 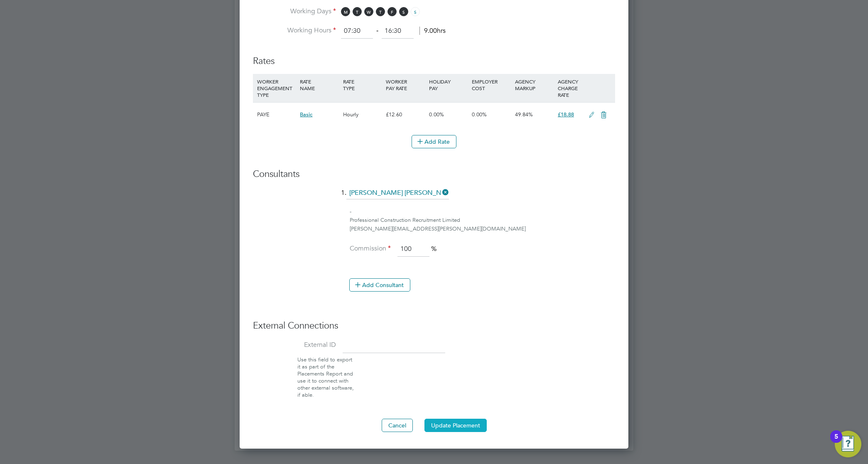 What do you see at coordinates (434, 141) in the screenshot?
I see `button: Add Rate` at bounding box center [434, 141].